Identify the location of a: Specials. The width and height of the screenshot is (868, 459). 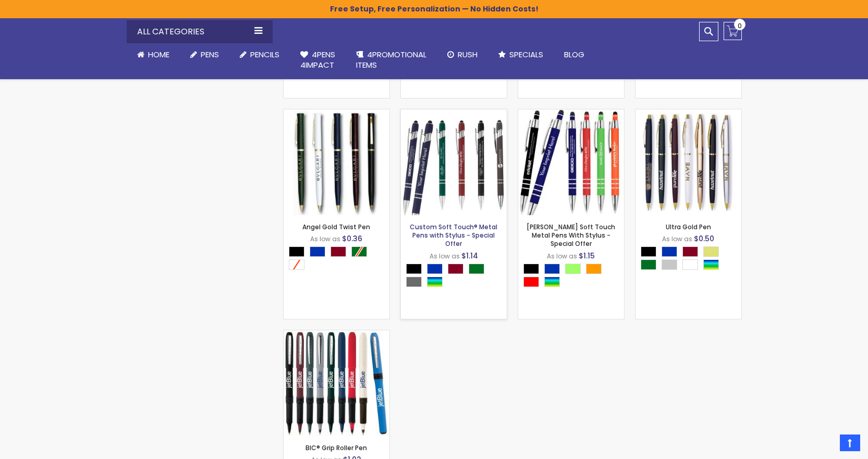
(521, 55).